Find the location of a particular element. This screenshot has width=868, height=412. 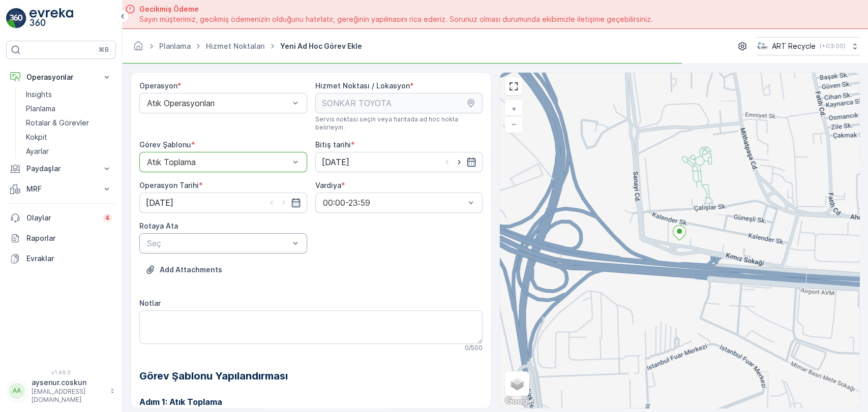

p: Insights is located at coordinates (38, 95).